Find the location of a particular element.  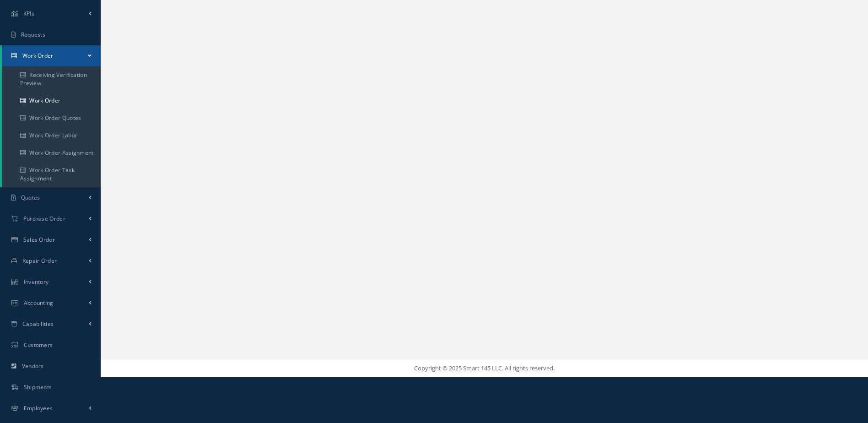

span: Accounting is located at coordinates (38, 303).